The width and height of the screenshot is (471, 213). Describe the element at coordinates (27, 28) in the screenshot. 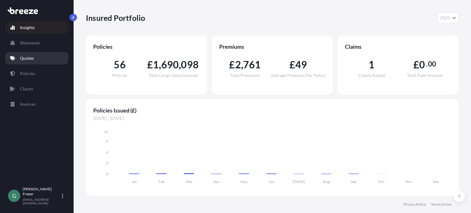

I see `p: Insights` at that location.